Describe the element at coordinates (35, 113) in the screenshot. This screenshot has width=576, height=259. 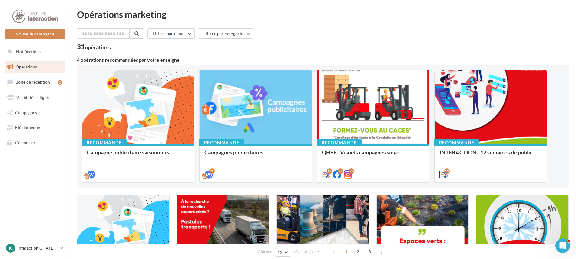
I see `a: Campagnes` at that location.